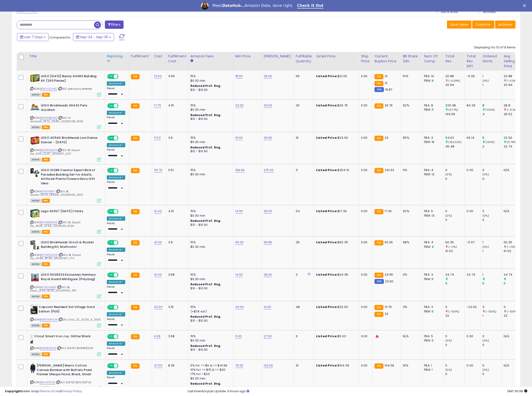 The width and height of the screenshot is (532, 396). Describe the element at coordinates (33, 310) in the screenshot. I see `img: 51epCIWPQNL._SL40_.jpg` at that location.